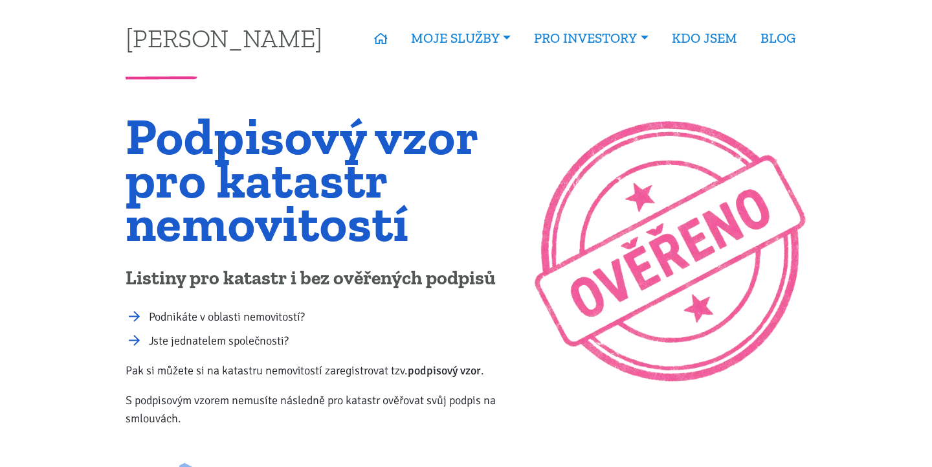  Describe the element at coordinates (320, 370) in the screenshot. I see `p: Pak si můžete si na katastru nemovitostí zaregistrovat tzv. .` at that location.